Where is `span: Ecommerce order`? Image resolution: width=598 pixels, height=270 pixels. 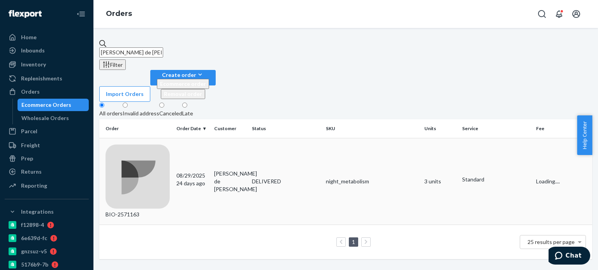
span: Ecommerce order is located at coordinates (183, 84).